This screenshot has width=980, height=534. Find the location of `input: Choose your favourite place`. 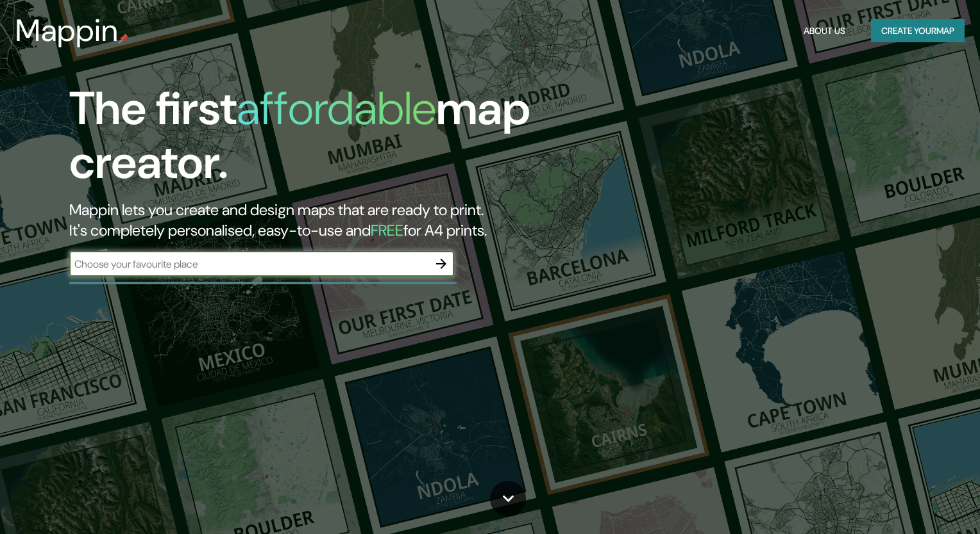

input: Choose your favourite place is located at coordinates (249, 264).